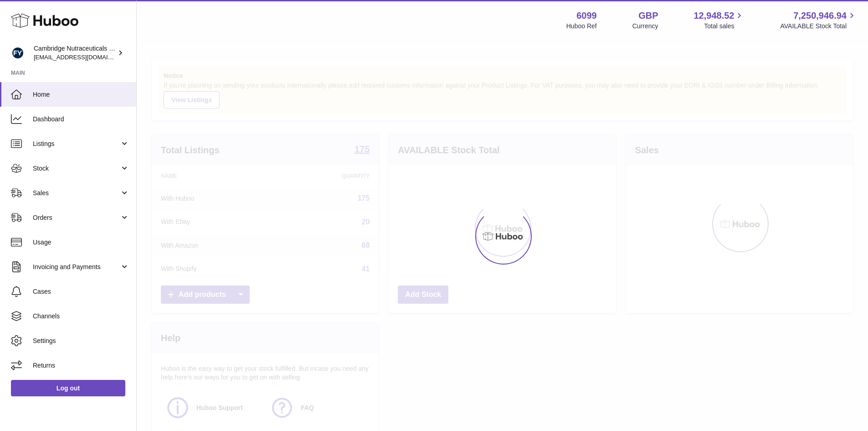 This screenshot has width=868, height=431. I want to click on span: Invoicing and Payments, so click(76, 267).